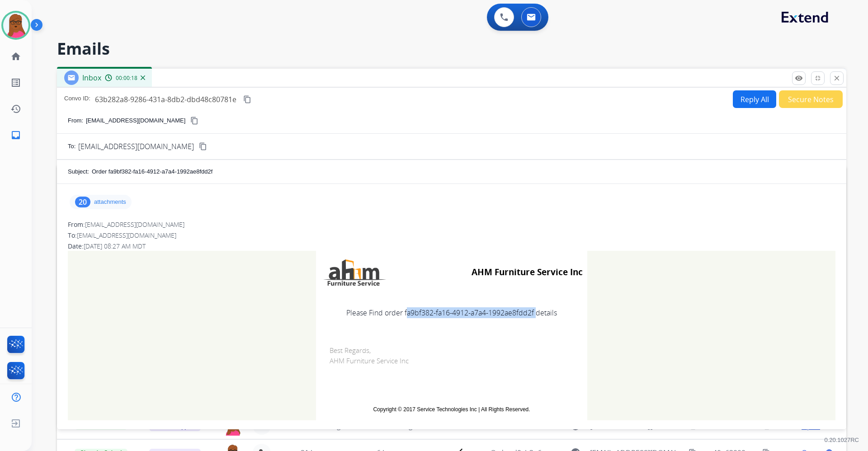  Describe the element at coordinates (452, 410) in the screenshot. I see `td: Copyright © 2017 Service Technologies Inc | All Rights Reserved.` at that location.